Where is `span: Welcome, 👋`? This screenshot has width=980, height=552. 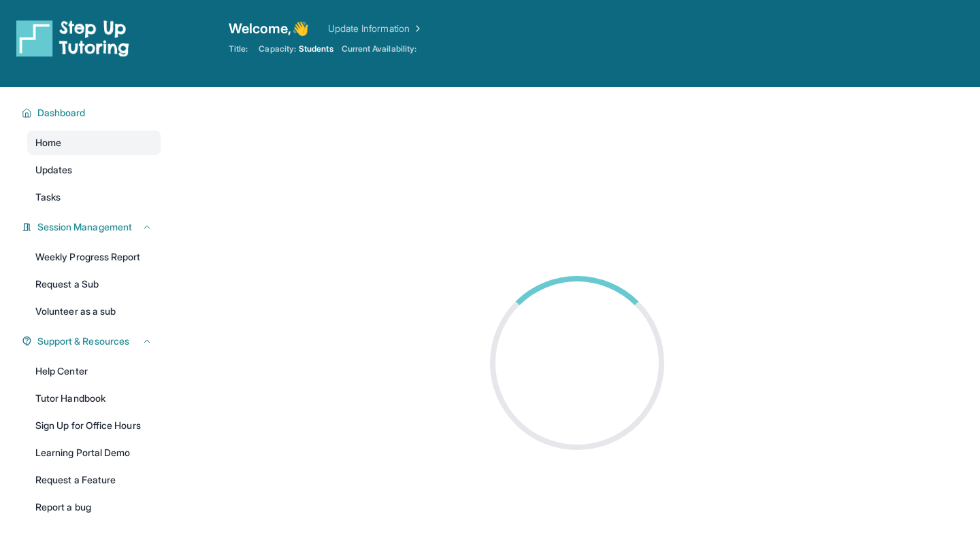 span: Welcome, 👋 is located at coordinates (269, 29).